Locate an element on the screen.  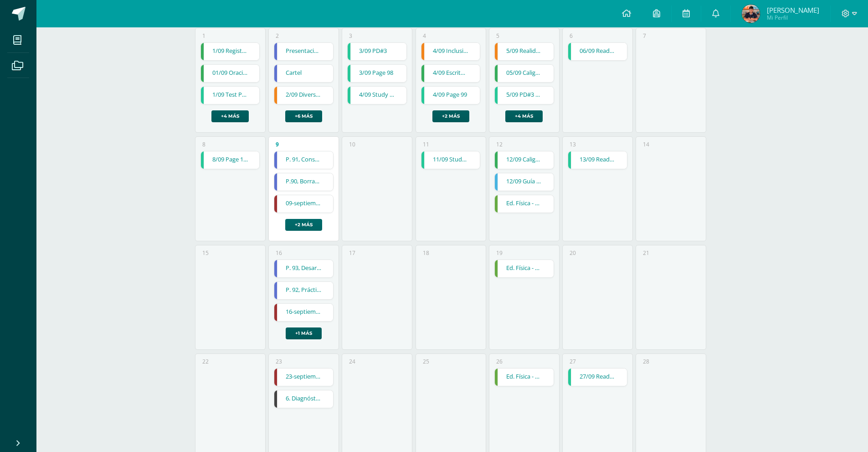
div: P. 92, Prácticas del altiplano | Tarea is located at coordinates (304, 290).